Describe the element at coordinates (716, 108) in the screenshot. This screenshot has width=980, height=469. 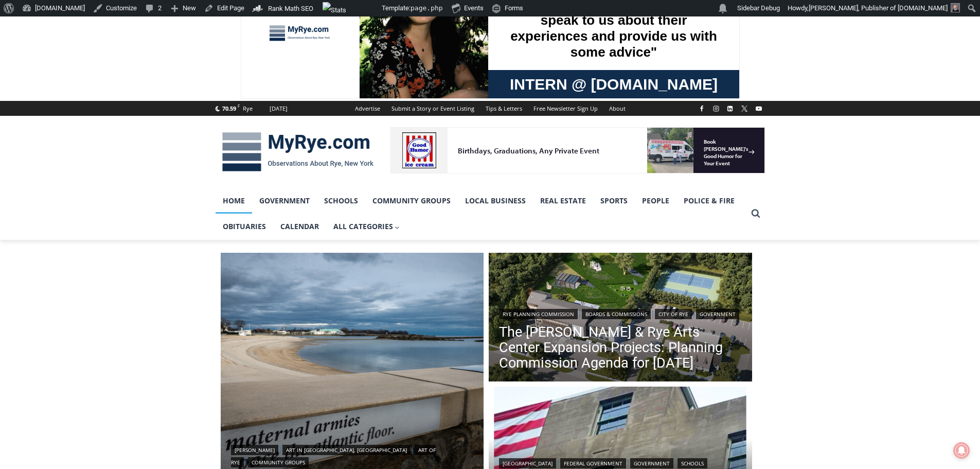
I see `a: Instagram` at that location.